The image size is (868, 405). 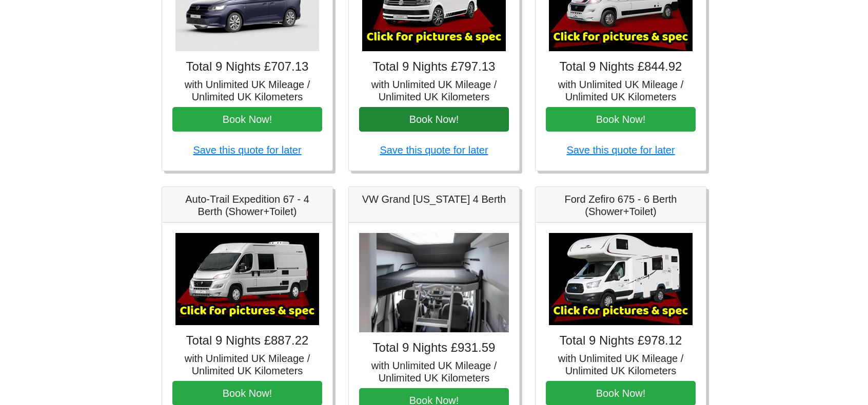 What do you see at coordinates (620, 205) in the screenshot?
I see `h5: Ford Zefiro 675 - 6 Berth (Shower+Toilet)` at bounding box center [620, 205].